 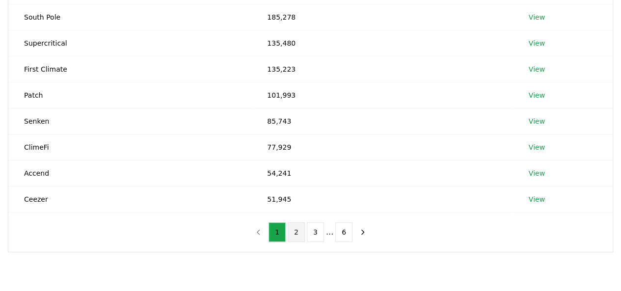 What do you see at coordinates (130, 95) in the screenshot?
I see `td: Patch` at bounding box center [130, 95].